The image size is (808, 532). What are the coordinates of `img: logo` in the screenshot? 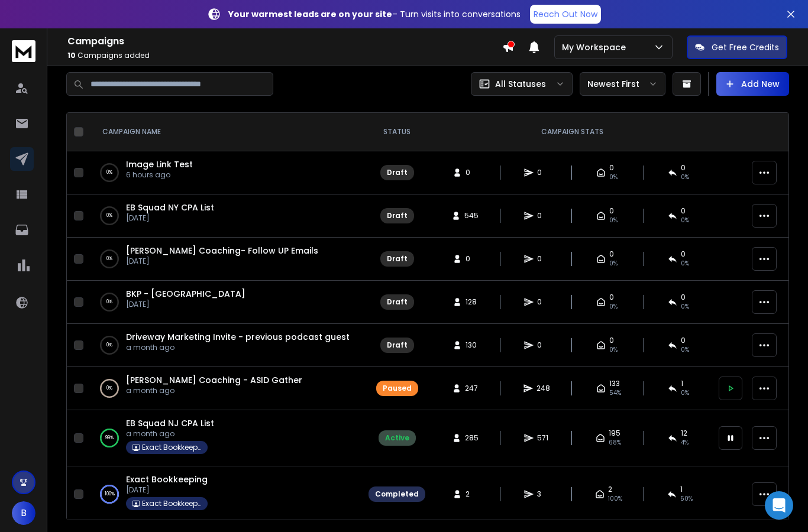 It's located at (23, 51).